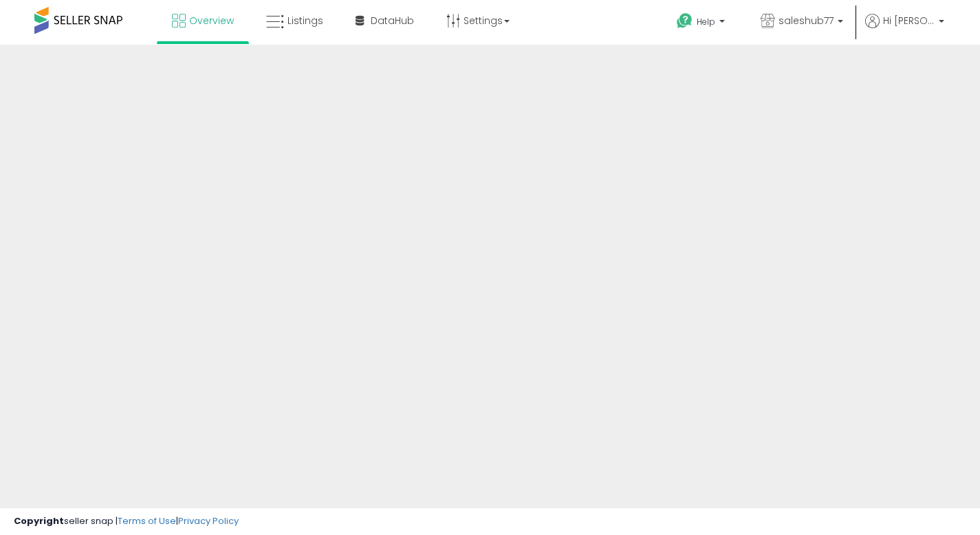 The image size is (980, 535). Describe the element at coordinates (305, 21) in the screenshot. I see `span: Listings` at that location.